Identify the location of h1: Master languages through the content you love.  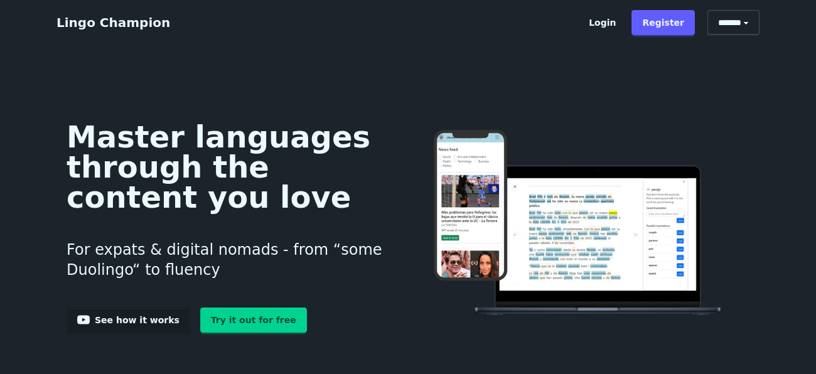
(227, 167).